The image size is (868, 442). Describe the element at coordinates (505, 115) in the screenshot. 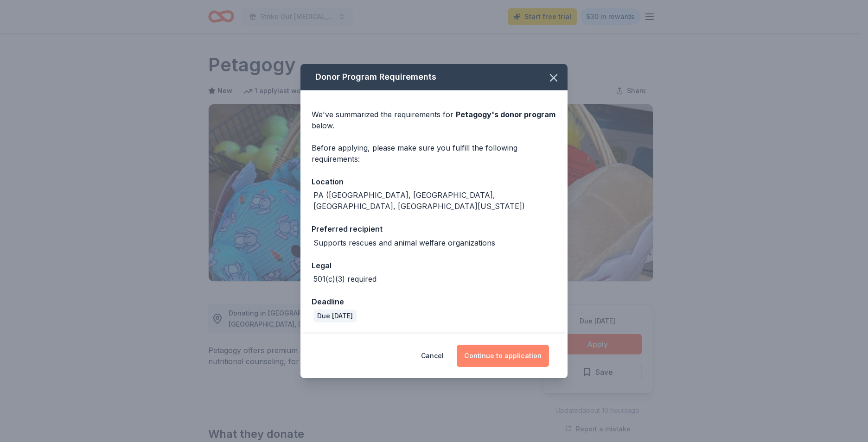

I see `span: Petagogy 's donor program` at that location.